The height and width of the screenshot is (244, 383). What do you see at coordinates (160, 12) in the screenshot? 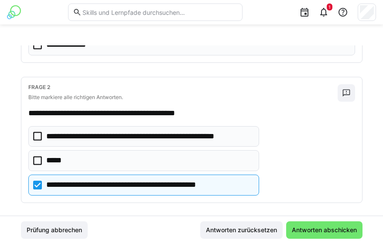
I see `input: Skills und Lernpfade durchsuchen…` at bounding box center [160, 12].